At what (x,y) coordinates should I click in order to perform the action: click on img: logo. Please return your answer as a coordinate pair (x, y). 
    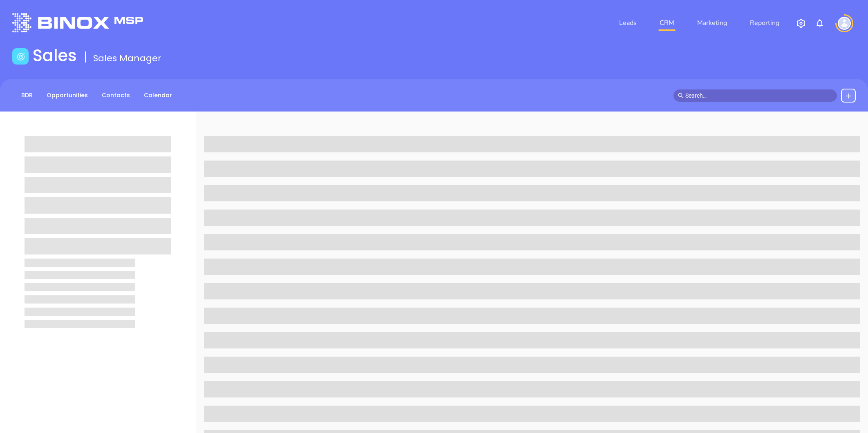
    Looking at the image, I should click on (78, 22).